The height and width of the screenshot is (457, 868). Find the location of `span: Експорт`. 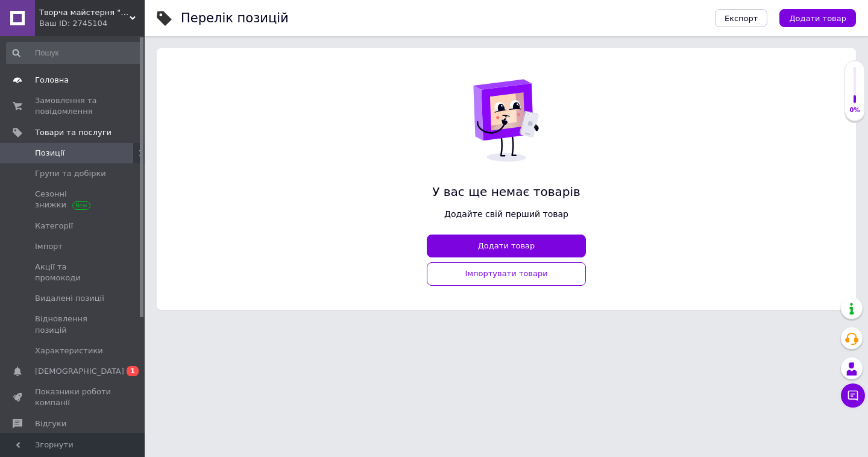

span: Експорт is located at coordinates (742, 18).